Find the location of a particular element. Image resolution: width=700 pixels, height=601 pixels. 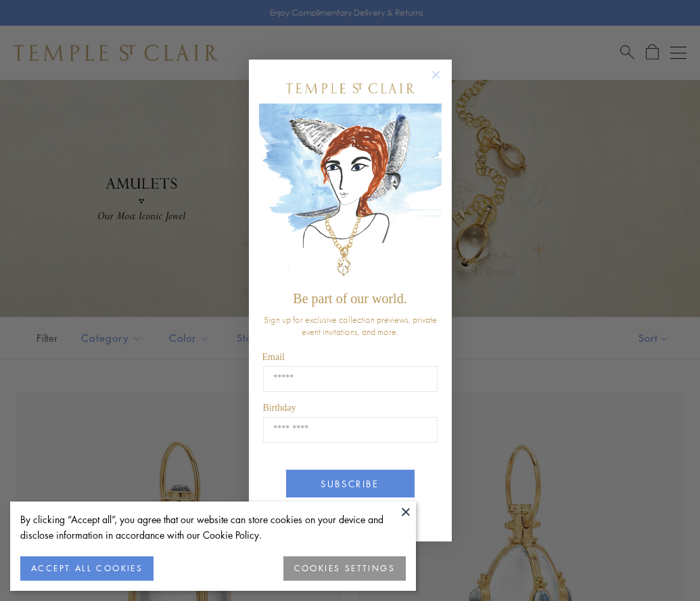

img: Temple St. Clair is located at coordinates (350, 88).